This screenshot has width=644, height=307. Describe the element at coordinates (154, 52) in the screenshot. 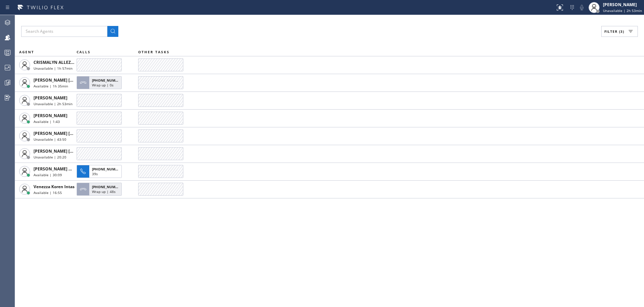

I see `span: OTHER TASKS` at that location.